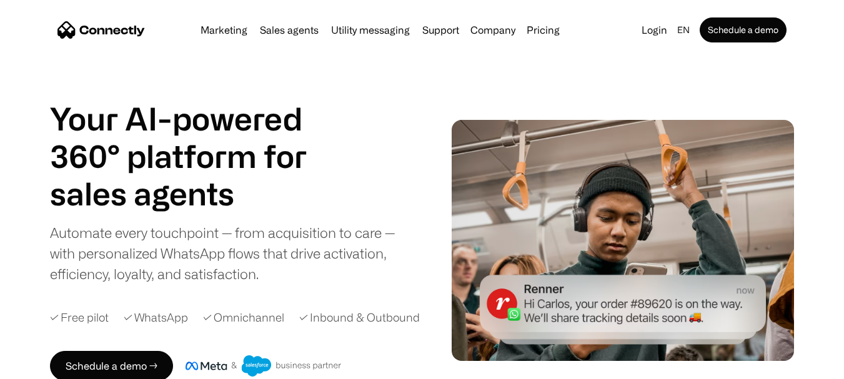 This screenshot has height=379, width=844. Describe the element at coordinates (194, 194) in the screenshot. I see `h1: sales agents` at that location.